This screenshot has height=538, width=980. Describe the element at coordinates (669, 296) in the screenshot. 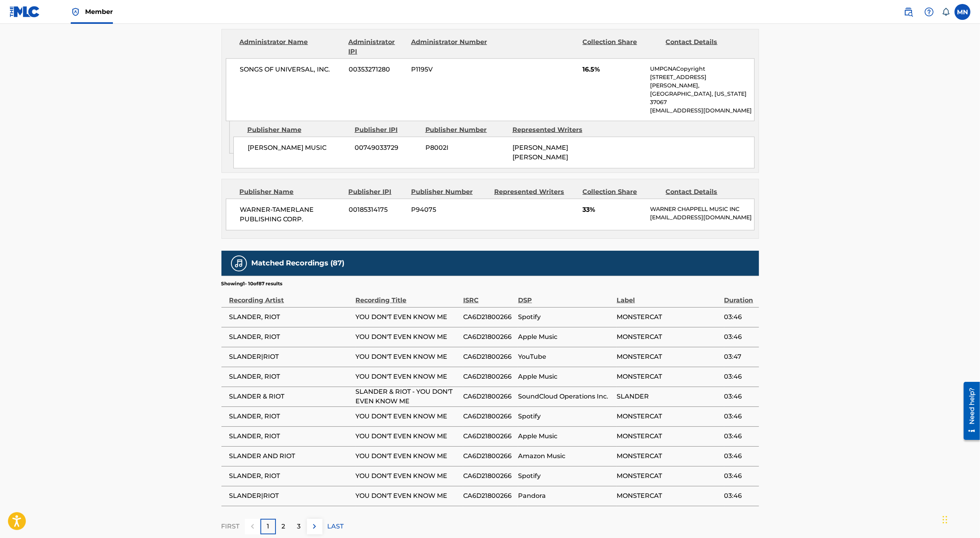

I see `div: Label` at that location.